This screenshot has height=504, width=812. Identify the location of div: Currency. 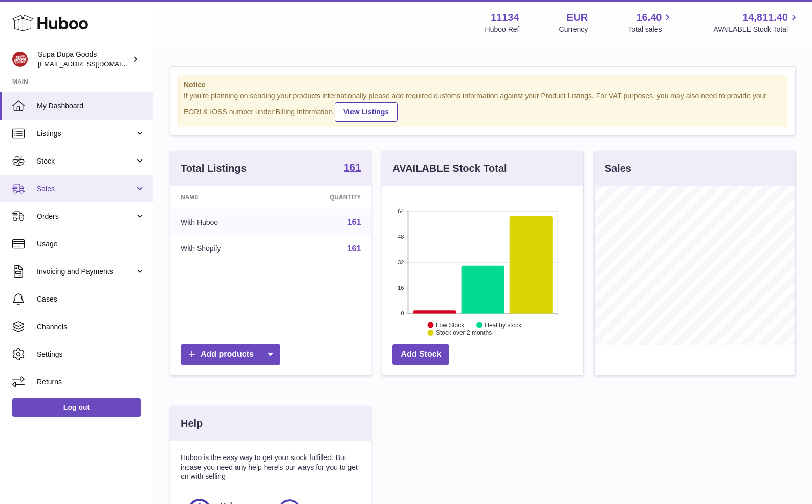
(573, 29).